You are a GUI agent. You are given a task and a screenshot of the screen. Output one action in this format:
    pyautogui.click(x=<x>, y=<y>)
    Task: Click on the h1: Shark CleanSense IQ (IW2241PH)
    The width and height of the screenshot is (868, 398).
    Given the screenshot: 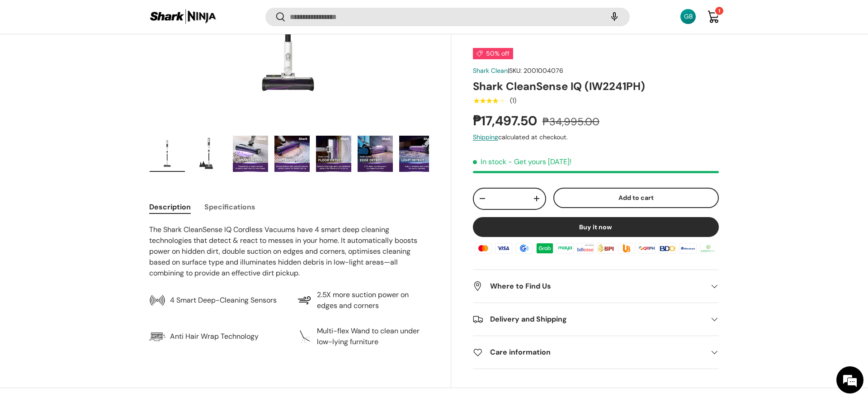 What is the action you would take?
    pyautogui.click(x=595, y=86)
    